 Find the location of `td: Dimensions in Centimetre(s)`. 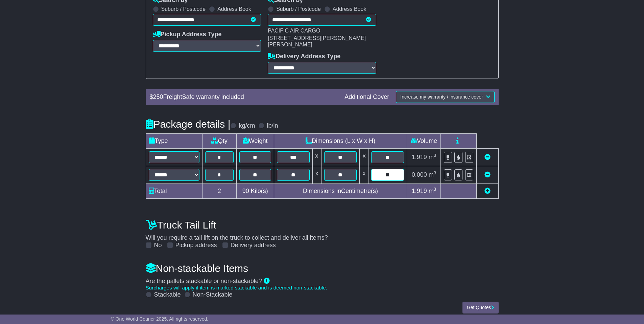

td: Dimensions in Centimetre(s) is located at coordinates (340, 191).